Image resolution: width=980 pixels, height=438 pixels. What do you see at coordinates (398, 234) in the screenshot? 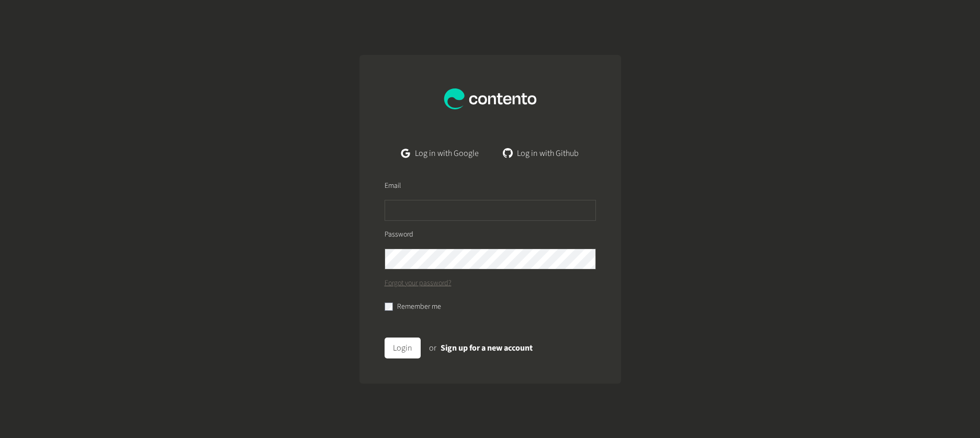
I see `label: Password` at bounding box center [398, 234].